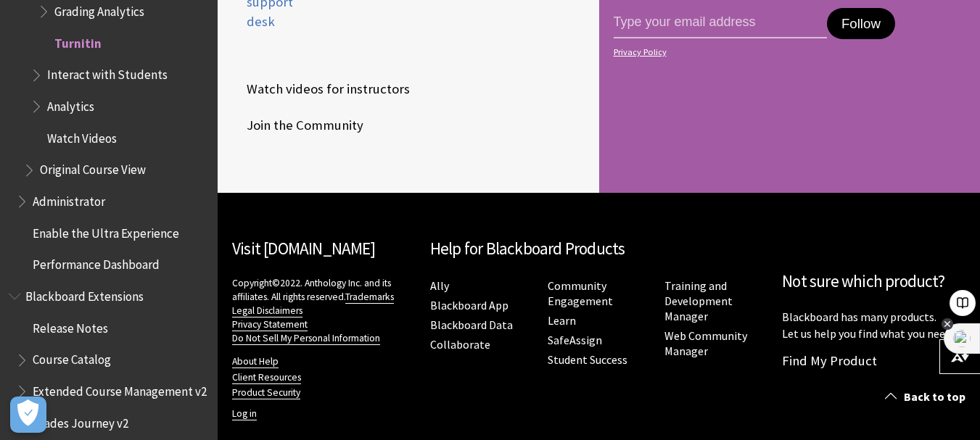 The image size is (980, 440). I want to click on span: Watch videos for instructors, so click(321, 89).